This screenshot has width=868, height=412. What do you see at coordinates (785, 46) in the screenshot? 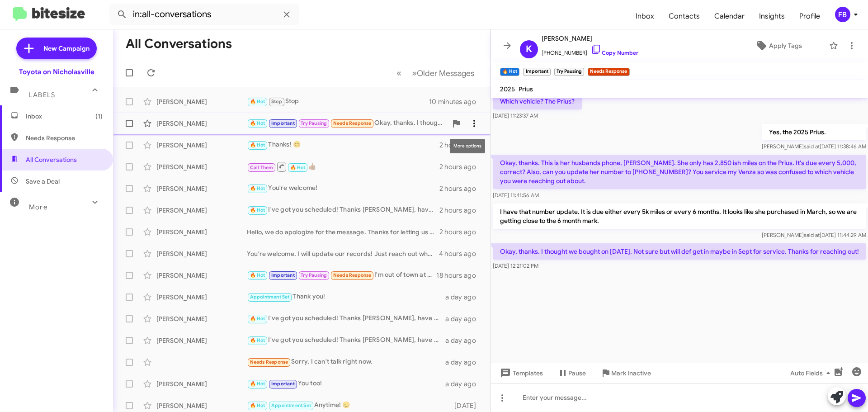
I see `span: Apply Tags` at bounding box center [785, 46].